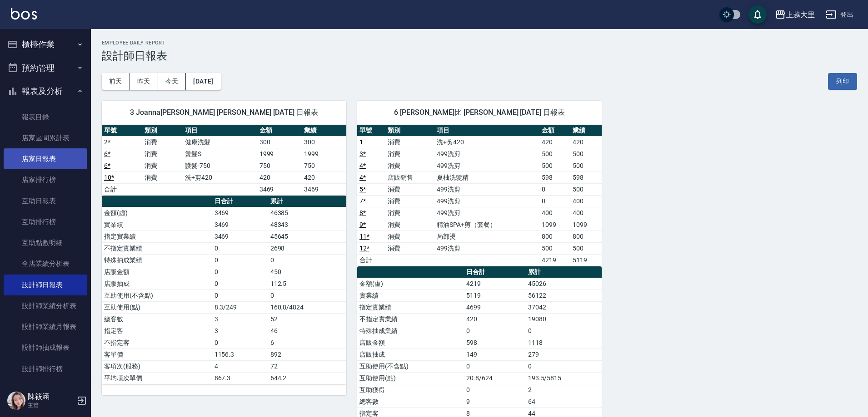 Image resolution: width=868 pixels, height=417 pixels. Describe the element at coordinates (157, 213) in the screenshot. I see `td: 金額(虛)` at that location.